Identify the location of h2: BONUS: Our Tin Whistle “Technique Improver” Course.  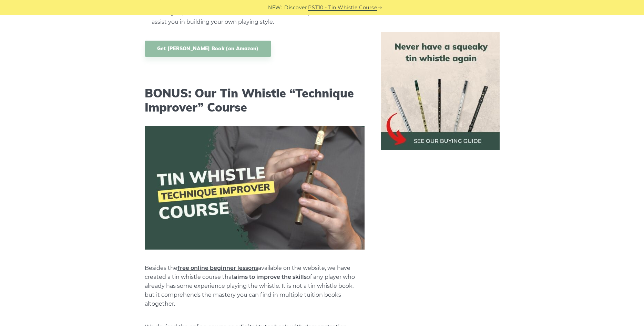
(255, 100).